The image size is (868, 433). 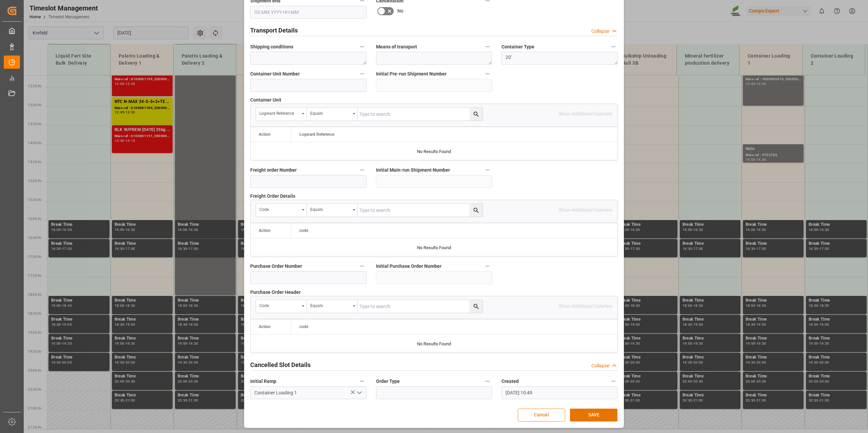 What do you see at coordinates (613, 382) in the screenshot?
I see `button: Created` at bounding box center [613, 382].